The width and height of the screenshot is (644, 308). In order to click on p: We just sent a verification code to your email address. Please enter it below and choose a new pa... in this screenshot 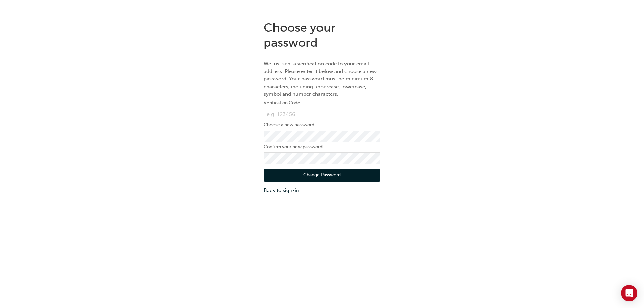, I will do `click(322, 79)`.